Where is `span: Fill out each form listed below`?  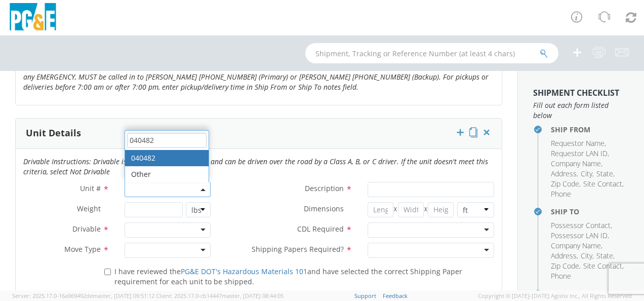
span: Fill out each form listed below is located at coordinates (580, 110).